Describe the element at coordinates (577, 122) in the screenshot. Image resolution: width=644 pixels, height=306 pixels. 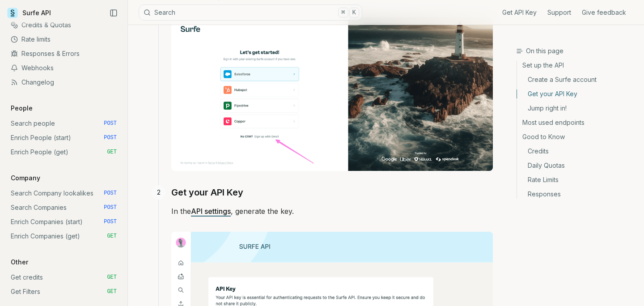
I see `a: Most used endpoints` at that location.